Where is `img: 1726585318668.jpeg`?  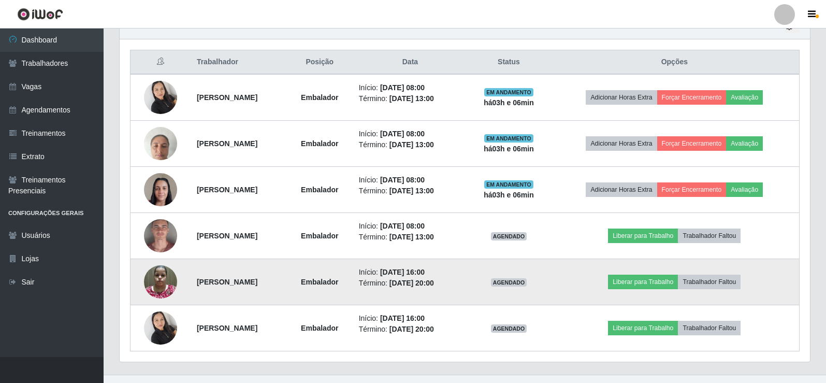
img: 1726585318668.jpeg is located at coordinates (160, 143).